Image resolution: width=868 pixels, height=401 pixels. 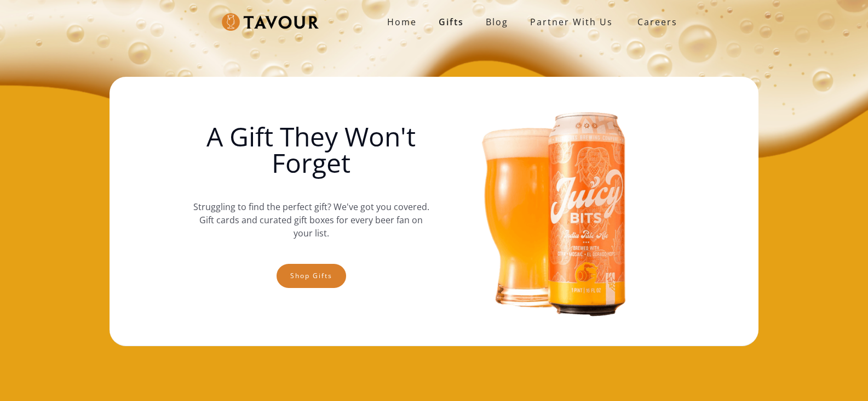 What do you see at coordinates (311, 220) in the screenshot?
I see `p: Struggling to find the perfect gift? We've got you covered. Gift cards and curated gift boxes for...` at bounding box center [311, 220].